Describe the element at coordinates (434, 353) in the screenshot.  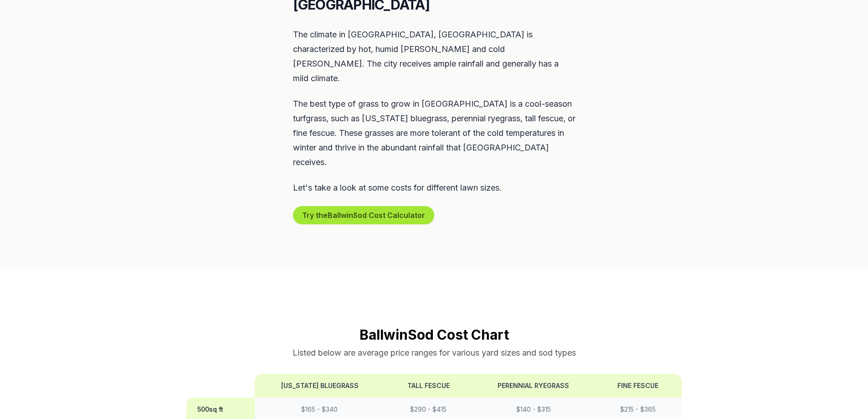
I see `p: Listed below are average price ranges for various yard sizes and sod types` at that location.